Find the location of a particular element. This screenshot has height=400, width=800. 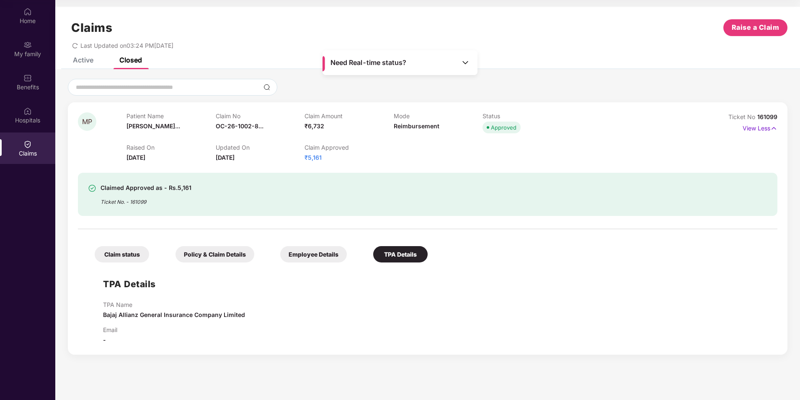

div: Policy & Claim Details is located at coordinates (215, 254).